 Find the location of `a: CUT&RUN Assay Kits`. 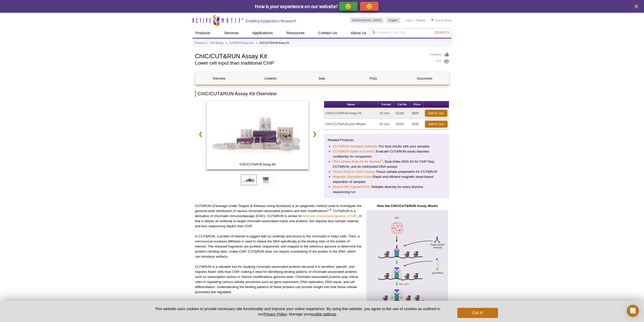

a: CUT&RUN Assay Kits is located at coordinates (241, 43).